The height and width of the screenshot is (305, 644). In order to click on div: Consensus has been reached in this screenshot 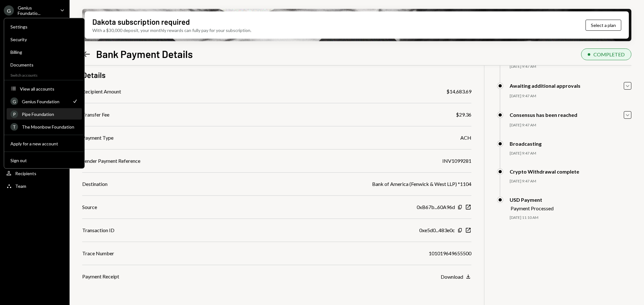, I will do `click(543, 114)`.